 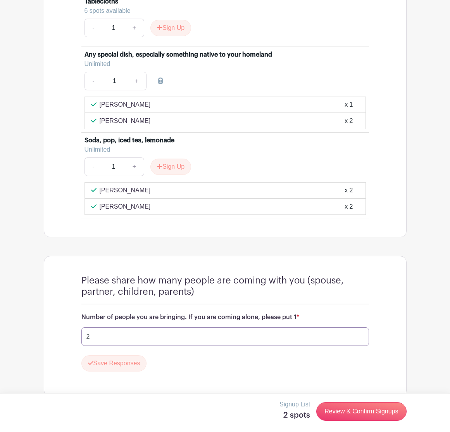 I want to click on p: Signup List, so click(x=295, y=404).